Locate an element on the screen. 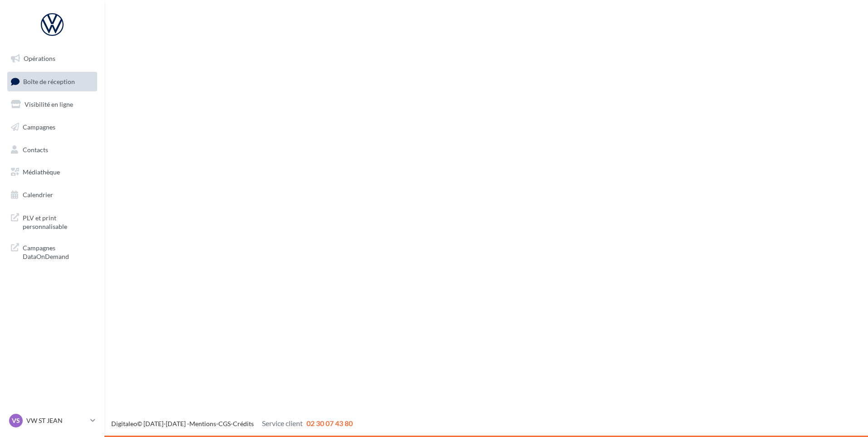 The height and width of the screenshot is (437, 868). a: Visibilité en ligne is located at coordinates (52, 104).